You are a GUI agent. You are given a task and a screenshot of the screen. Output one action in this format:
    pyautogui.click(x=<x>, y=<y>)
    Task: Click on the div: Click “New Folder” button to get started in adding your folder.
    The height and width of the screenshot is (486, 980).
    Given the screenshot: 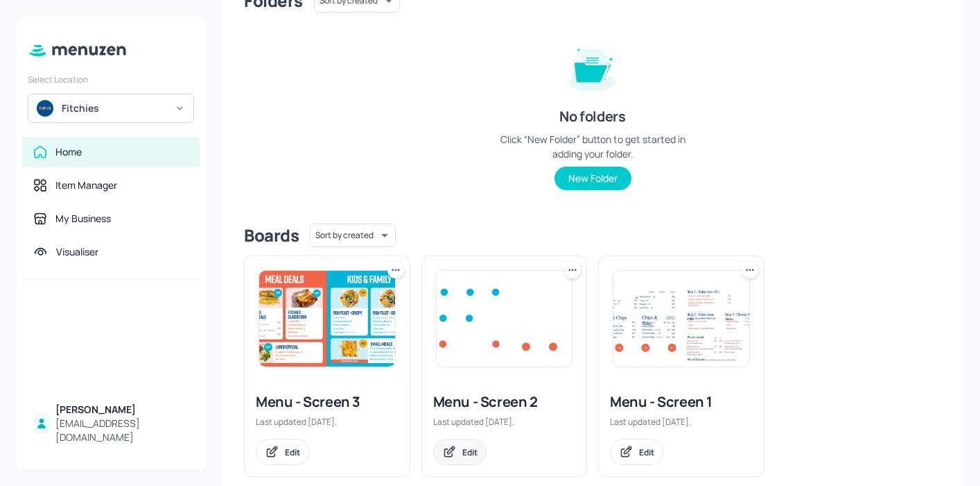 What is the action you would take?
    pyautogui.click(x=592, y=146)
    